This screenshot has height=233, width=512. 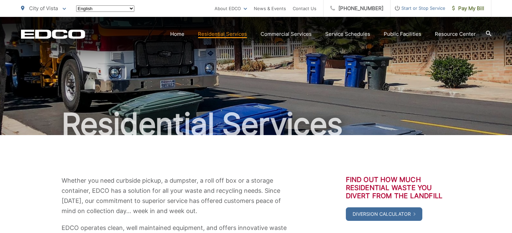 I want to click on span: Pay My Bill, so click(x=468, y=8).